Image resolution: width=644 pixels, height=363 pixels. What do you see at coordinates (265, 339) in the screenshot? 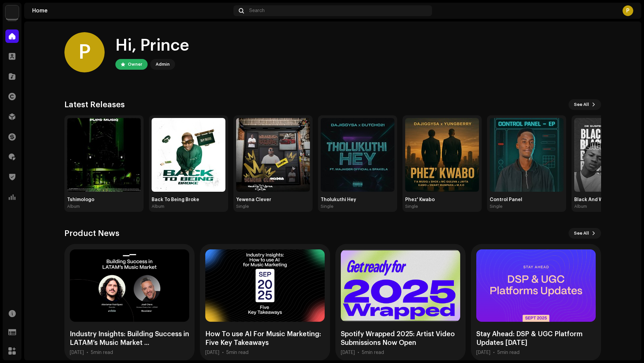
I see `div: How To use AI For Music Marketing: Five Key Takeaways` at bounding box center [265, 339].